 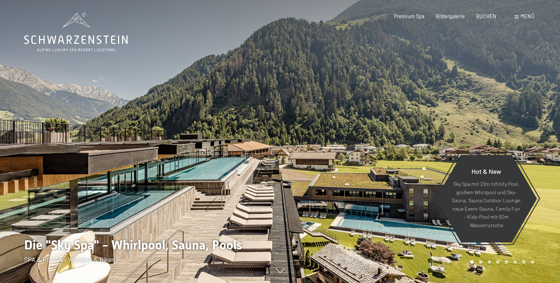 I want to click on a: BUCHEN, so click(x=486, y=16).